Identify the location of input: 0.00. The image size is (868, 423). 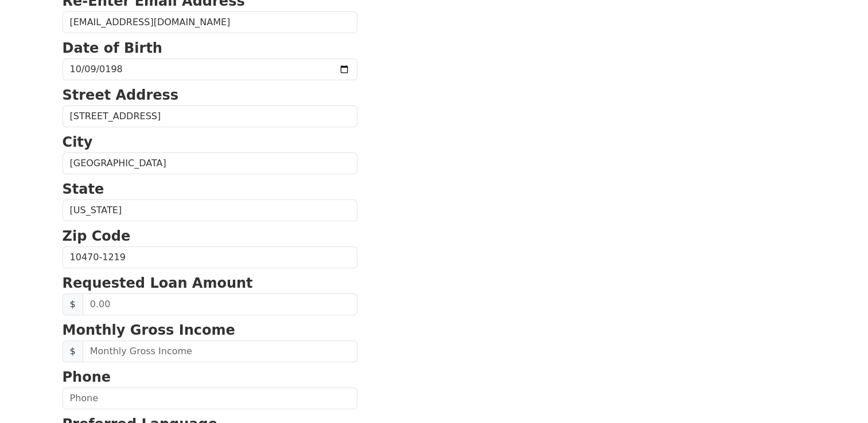
(220, 305).